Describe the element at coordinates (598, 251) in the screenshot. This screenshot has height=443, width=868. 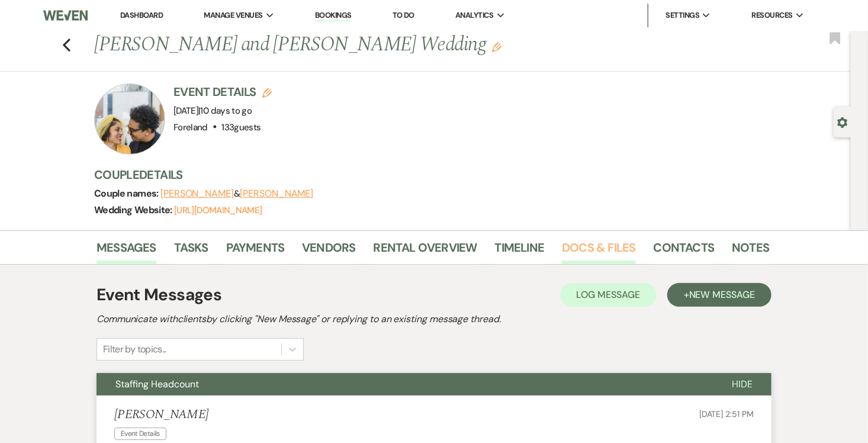
I see `a: Docs & Files` at that location.